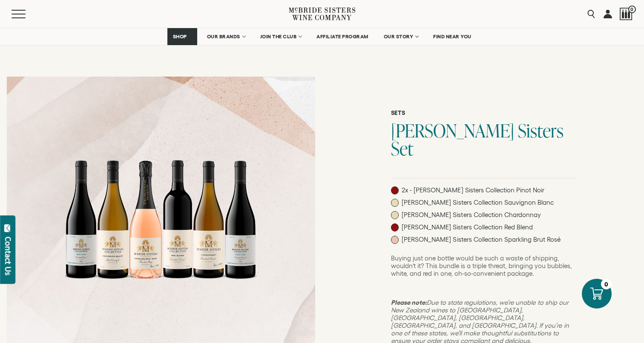 Image resolution: width=644 pixels, height=343 pixels. Describe the element at coordinates (180, 36) in the screenshot. I see `span: SHOP` at that location.